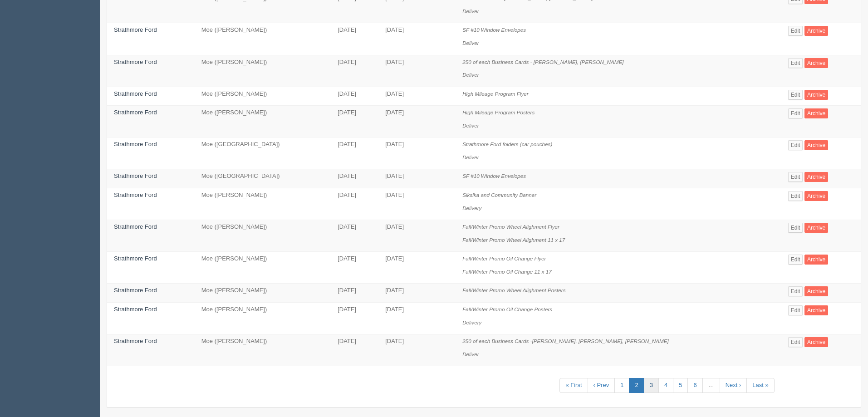 Image resolution: width=868 pixels, height=417 pixels. What do you see at coordinates (495, 94) in the screenshot?
I see `i: High Mileage Program Flyer` at bounding box center [495, 94].